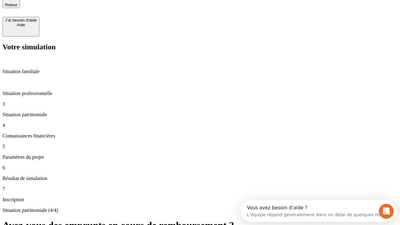  What do you see at coordinates (200, 168) in the screenshot?
I see `p: 6` at bounding box center [200, 168].